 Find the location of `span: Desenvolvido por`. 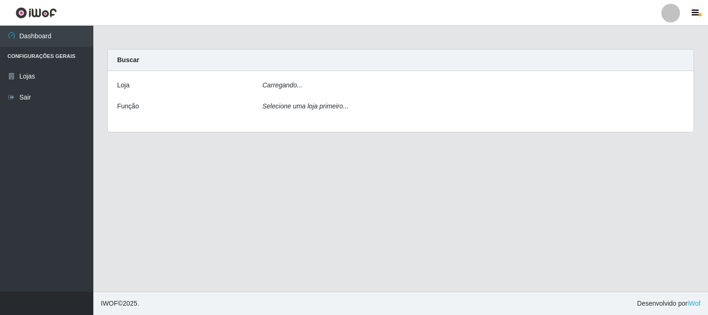

span: Desenvolvido por is located at coordinates (669, 303).